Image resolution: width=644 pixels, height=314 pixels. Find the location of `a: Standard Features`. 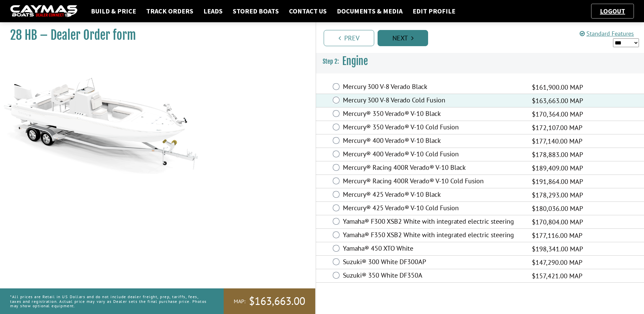

a: Standard Features is located at coordinates (607, 33).